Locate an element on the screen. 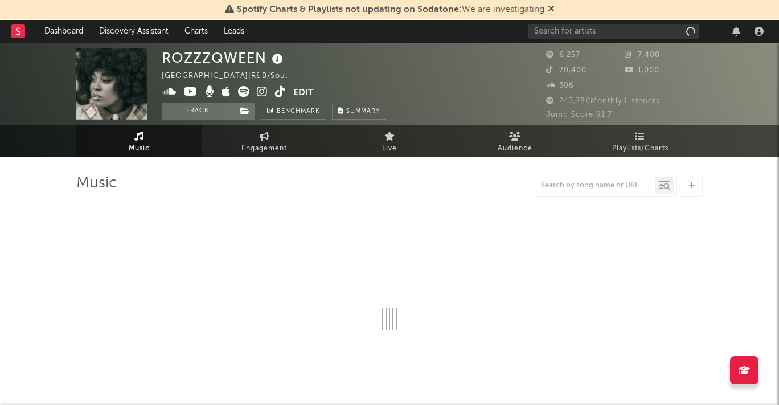 Image resolution: width=779 pixels, height=405 pixels. a: Live is located at coordinates (390, 141).